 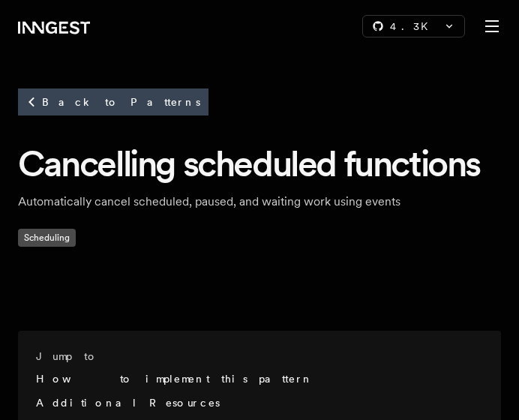 I want to click on p: Automatically cancel scheduled, paused, and waiting work using events, so click(x=258, y=201).